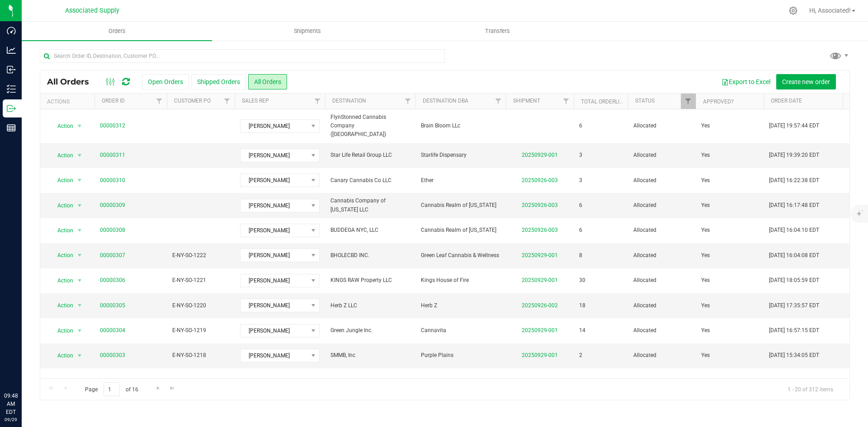 This screenshot has width=868, height=427. I want to click on a: Shipment, so click(526, 100).